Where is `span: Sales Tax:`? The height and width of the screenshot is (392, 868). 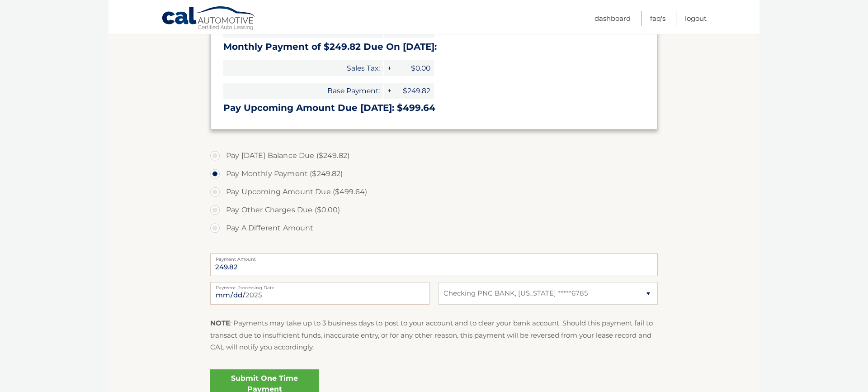 span: Sales Tax: is located at coordinates (303, 68).